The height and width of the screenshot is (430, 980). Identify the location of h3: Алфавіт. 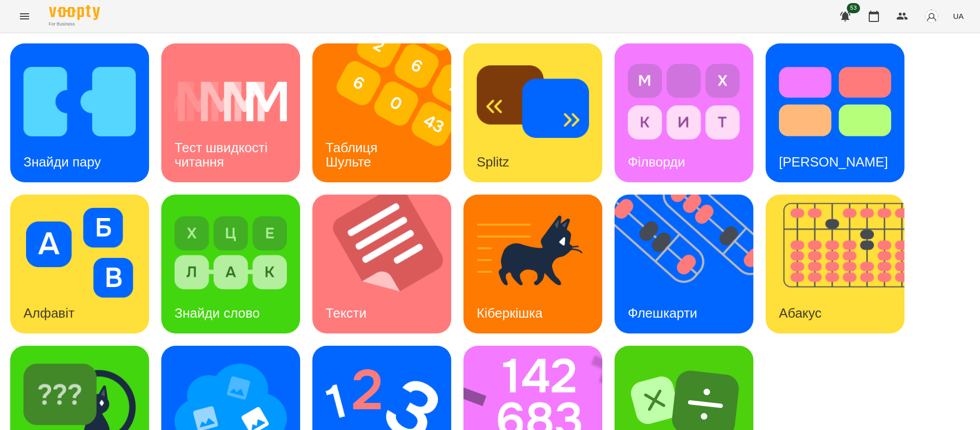
(49, 313).